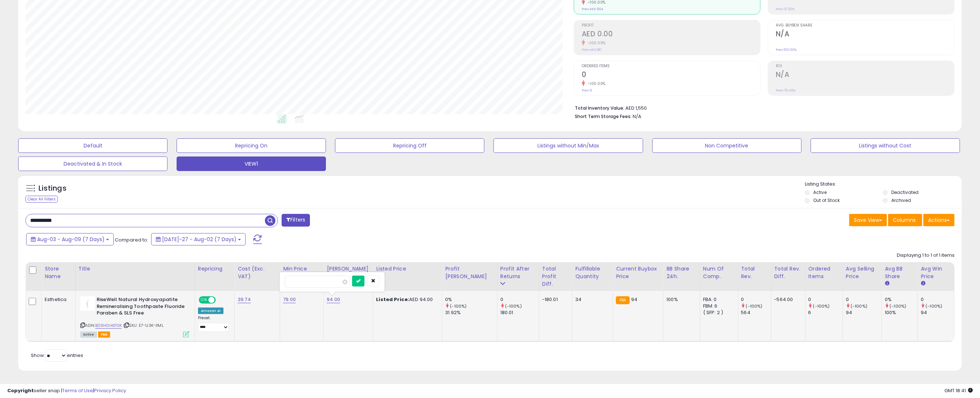 The height and width of the screenshot is (398, 980). I want to click on div: Avg BB Share, so click(899, 273).